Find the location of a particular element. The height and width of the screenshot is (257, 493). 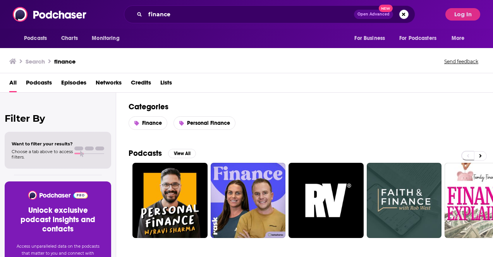

span: Open Advanced is located at coordinates (373, 14).